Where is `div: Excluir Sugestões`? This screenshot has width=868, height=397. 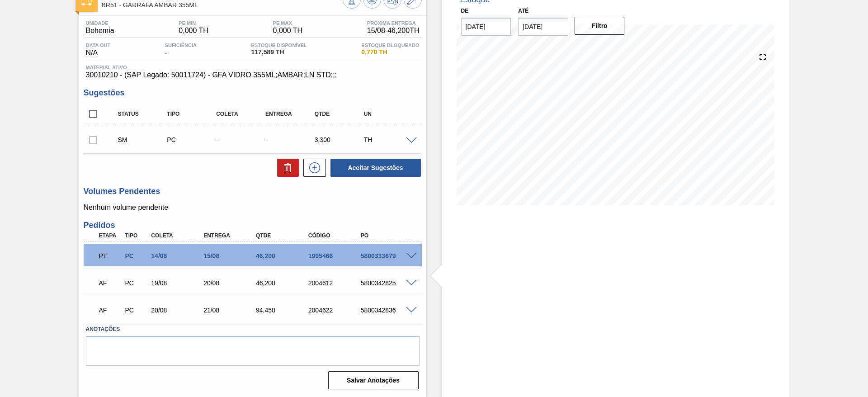
div: Excluir Sugestões is located at coordinates (286, 168).